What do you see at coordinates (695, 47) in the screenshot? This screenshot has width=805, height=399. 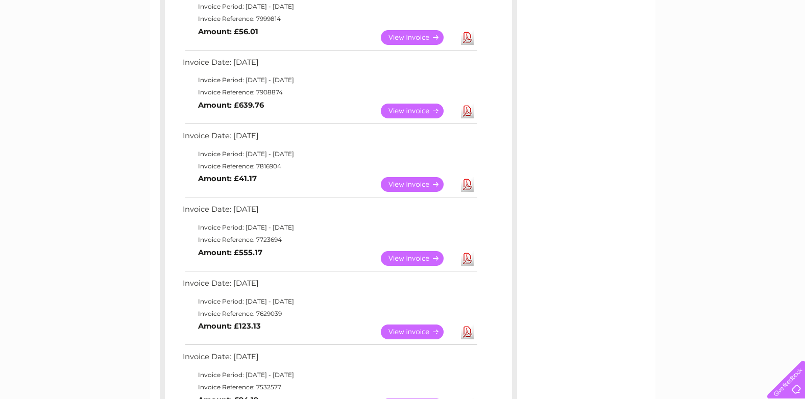 I see `a: Telecoms` at bounding box center [695, 47].